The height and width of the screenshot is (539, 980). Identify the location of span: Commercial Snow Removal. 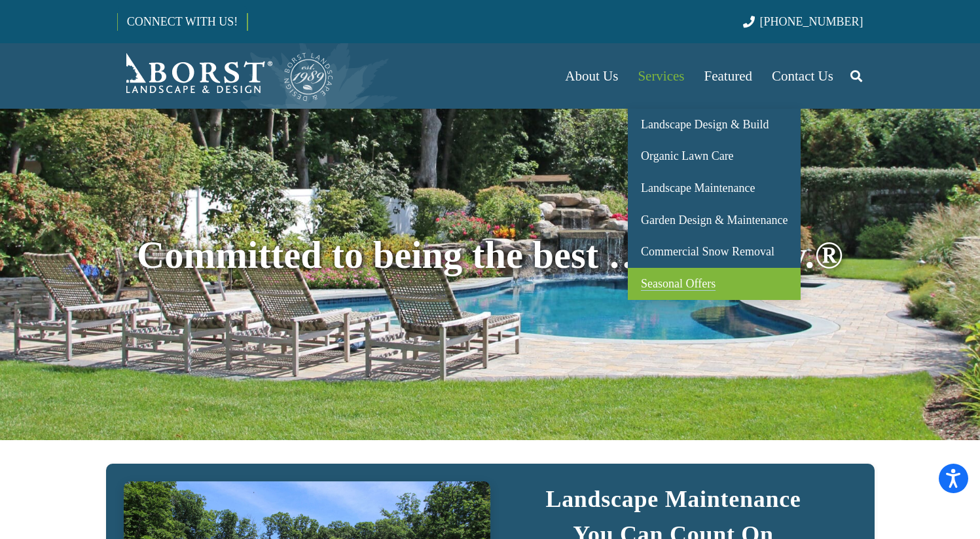
(707, 251).